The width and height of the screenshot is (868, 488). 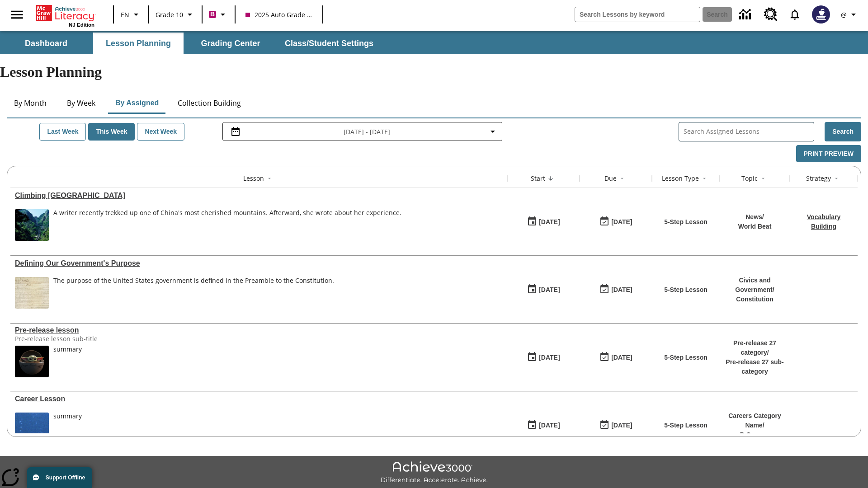 What do you see at coordinates (818, 179) in the screenshot?
I see `div: Strategy` at bounding box center [818, 179].